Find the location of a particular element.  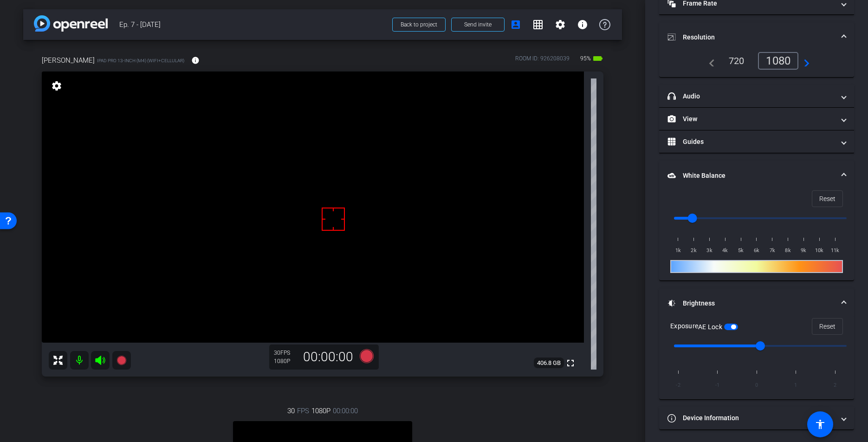

span: 1080P is located at coordinates (321, 411).